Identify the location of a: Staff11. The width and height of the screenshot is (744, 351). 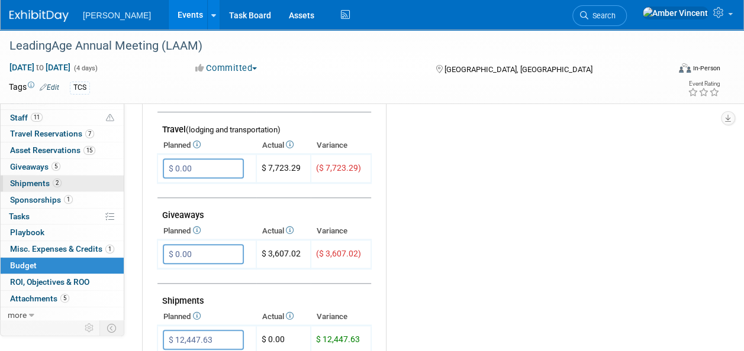
(62, 118).